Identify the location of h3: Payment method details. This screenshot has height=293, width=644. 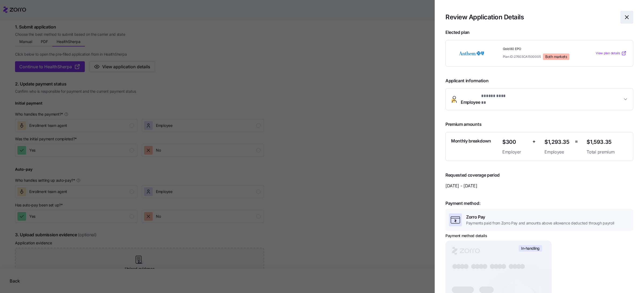
(466, 236).